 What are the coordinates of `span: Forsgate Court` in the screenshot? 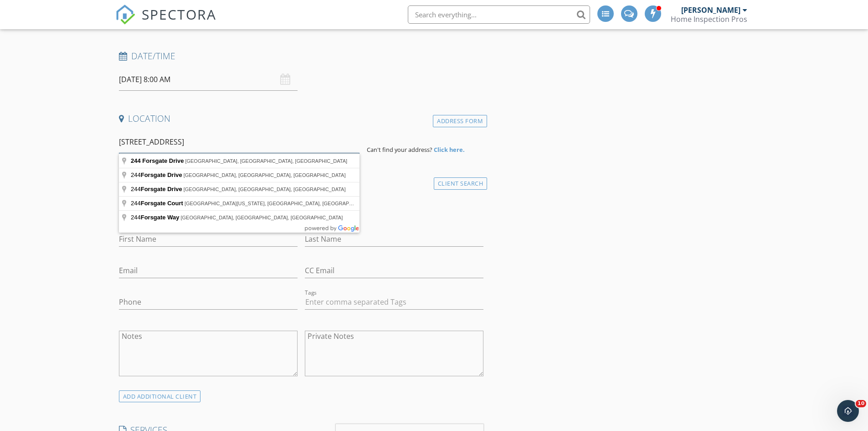 It's located at (162, 203).